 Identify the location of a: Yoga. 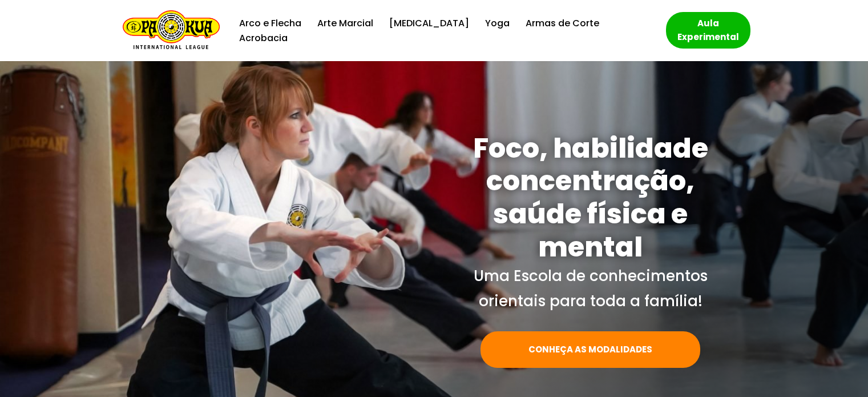
(497, 23).